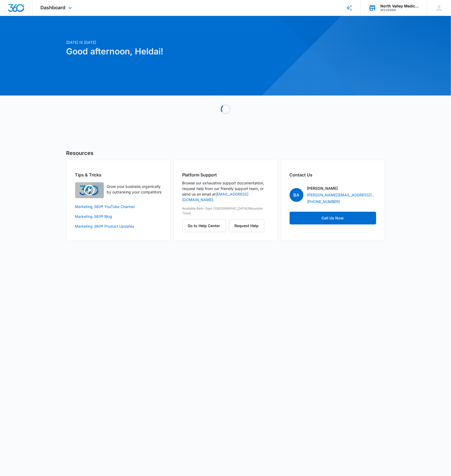 Image resolution: width=451 pixels, height=476 pixels. Describe the element at coordinates (118, 216) in the screenshot. I see `a: Marketing 360® Blog` at that location.